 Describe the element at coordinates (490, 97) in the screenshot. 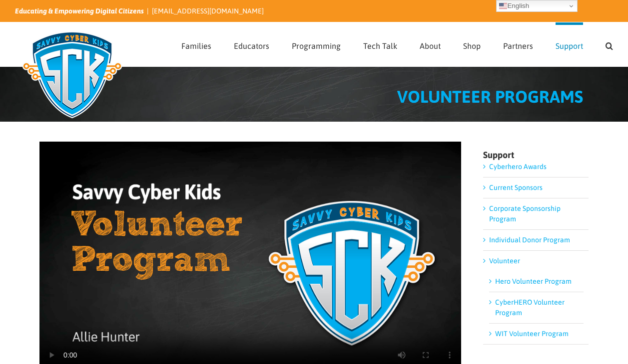

I see `span: VOLUNTEER PROGRAMS` at that location.